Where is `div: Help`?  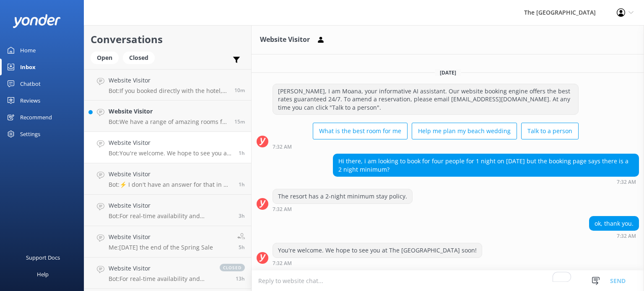 div: Help is located at coordinates (43, 274).